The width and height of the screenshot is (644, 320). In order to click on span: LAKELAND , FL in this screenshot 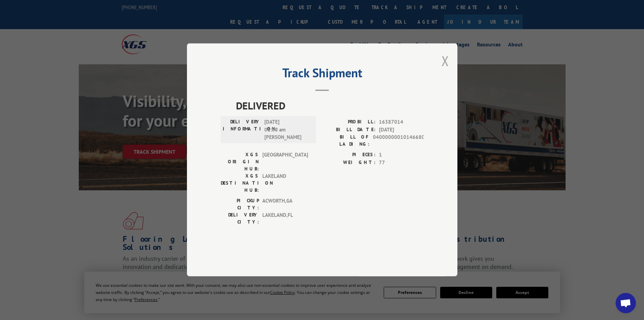, I will do `click(285, 219)`.